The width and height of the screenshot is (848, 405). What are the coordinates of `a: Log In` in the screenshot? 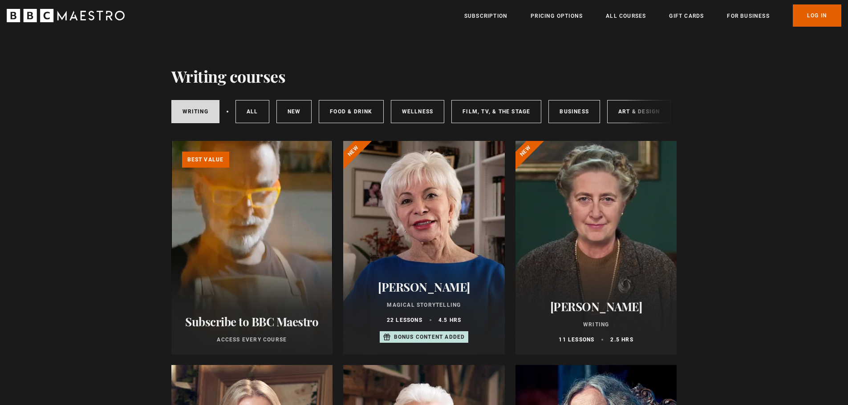 It's located at (816, 16).